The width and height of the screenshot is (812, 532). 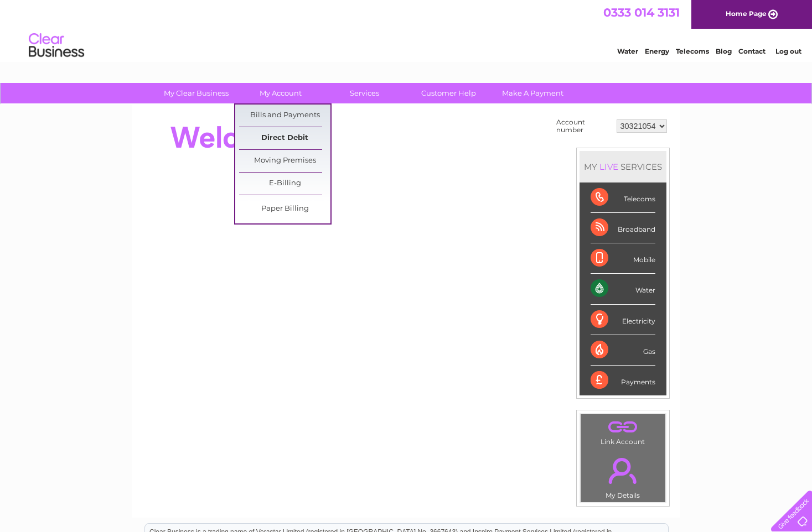 I want to click on a: Moving Premises, so click(x=285, y=161).